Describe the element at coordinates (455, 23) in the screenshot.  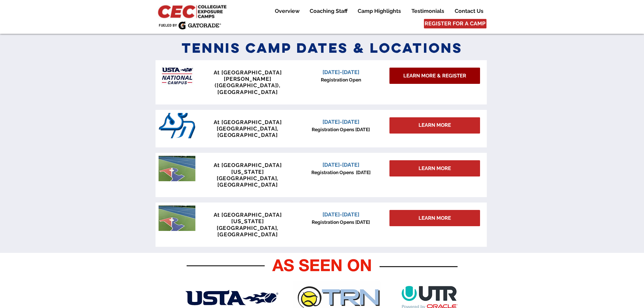
I see `span: REGISTER FOR A CAMP` at that location.